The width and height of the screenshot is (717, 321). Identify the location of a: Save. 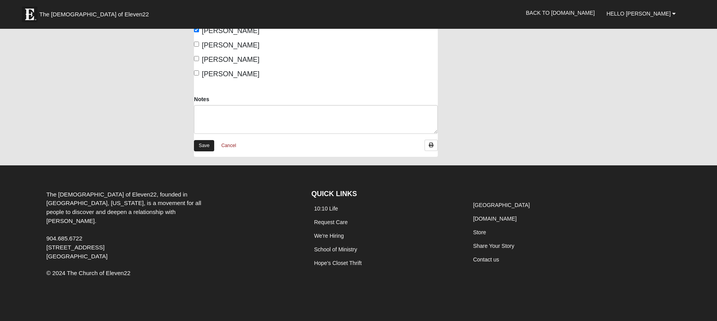
(204, 146).